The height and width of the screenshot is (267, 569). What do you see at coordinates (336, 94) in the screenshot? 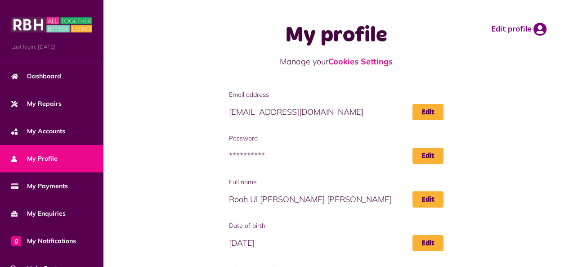
I see `span: Email address` at bounding box center [336, 94].